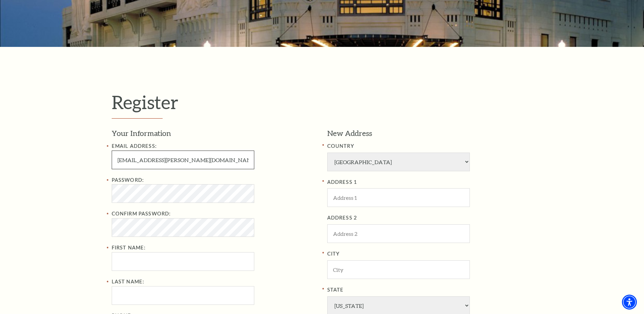  What do you see at coordinates (322, 105) in the screenshot?
I see `h1: Register` at bounding box center [322, 105].